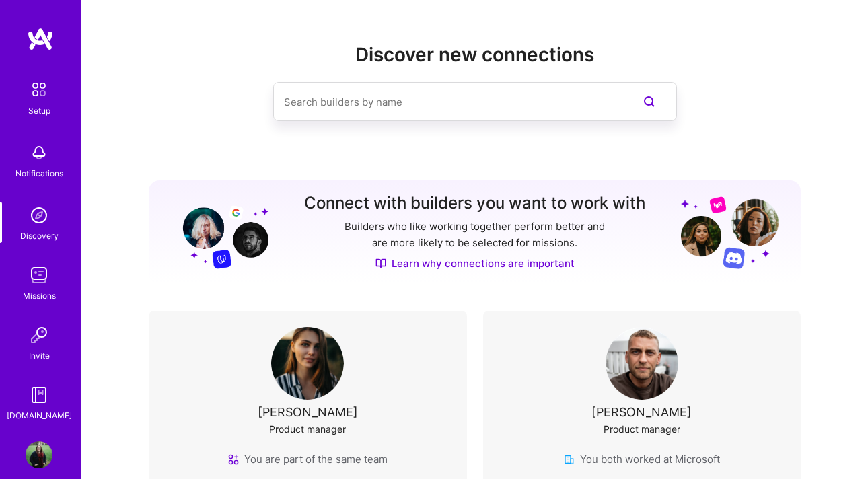  Describe the element at coordinates (39, 295) in the screenshot. I see `div: Missions` at that location.